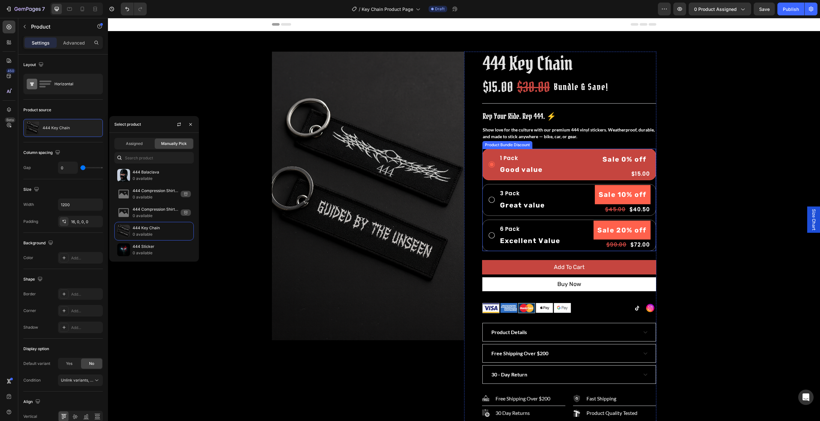 Image resolution: width=820 pixels, height=421 pixels. I want to click on span: Size Chart, so click(706, 202).